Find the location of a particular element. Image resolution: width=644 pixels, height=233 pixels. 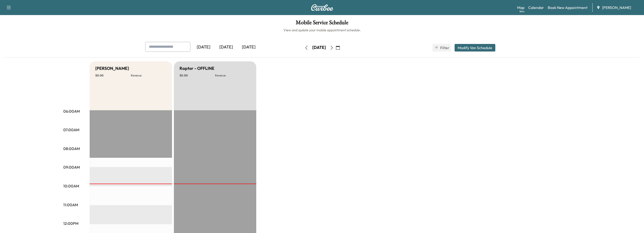

div: Beta is located at coordinates (522, 11).